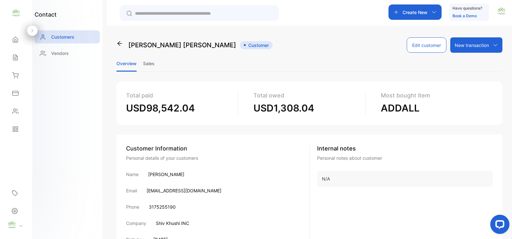  Describe the element at coordinates (179, 95) in the screenshot. I see `p: Total paid` at that location.